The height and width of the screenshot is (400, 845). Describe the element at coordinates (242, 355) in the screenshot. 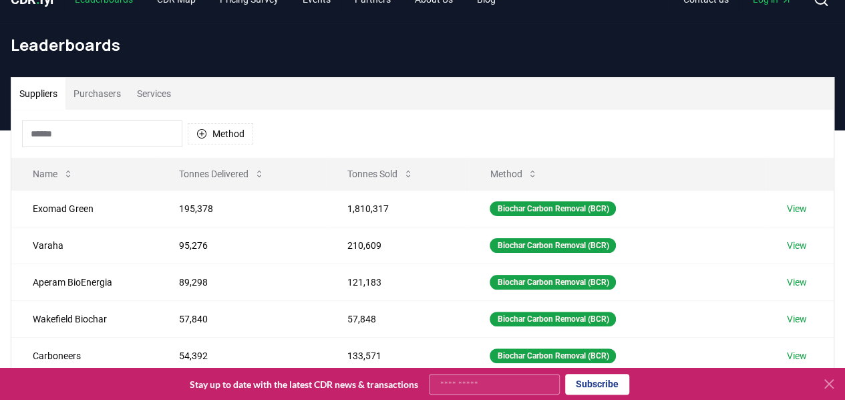

I see `td: 54,392` at that location.